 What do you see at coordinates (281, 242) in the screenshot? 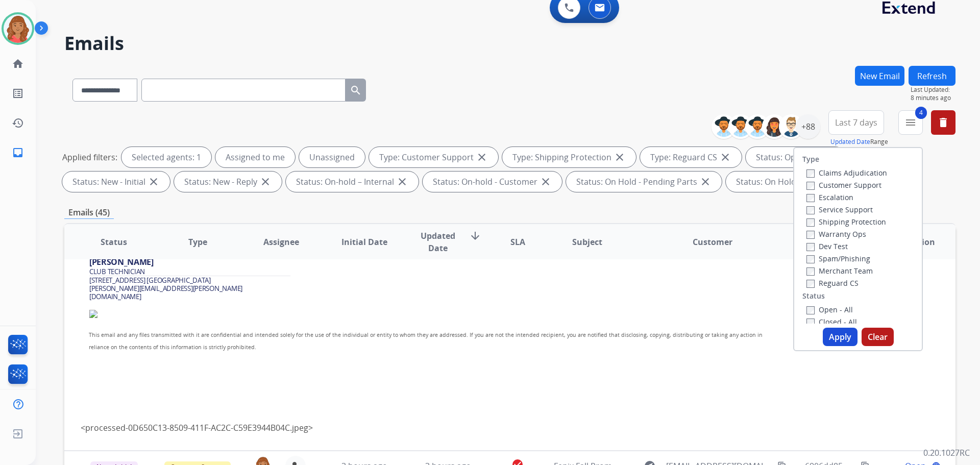
I see `span: Assignee` at bounding box center [281, 242].